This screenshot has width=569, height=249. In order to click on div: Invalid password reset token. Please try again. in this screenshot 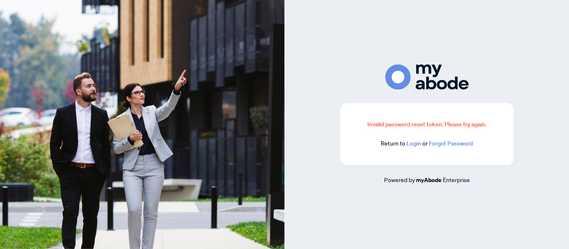, I will do `click(427, 125)`.